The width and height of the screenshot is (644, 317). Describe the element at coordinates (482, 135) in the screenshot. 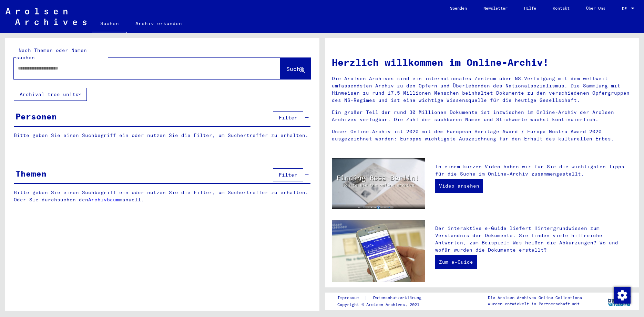

I see `p: Unser Online-Archiv ist 2020 mit dem European Heritage Award / Europa Nostra Award 2020 ausgezeic...` at that location.